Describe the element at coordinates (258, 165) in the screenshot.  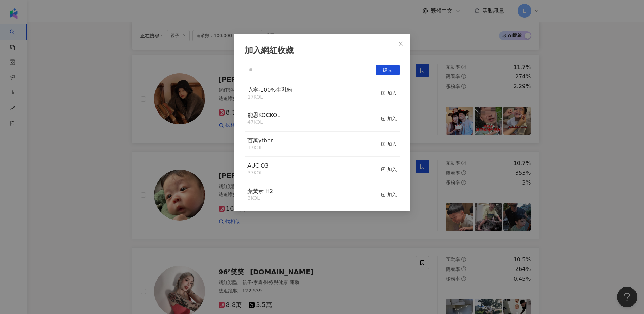
I see `span: AUC Q3` at that location.